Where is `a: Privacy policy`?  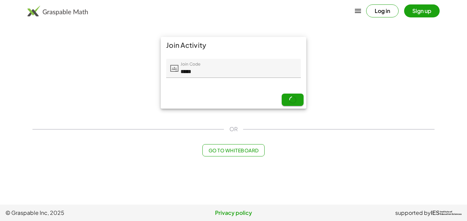 a: Privacy policy is located at coordinates (233, 213).